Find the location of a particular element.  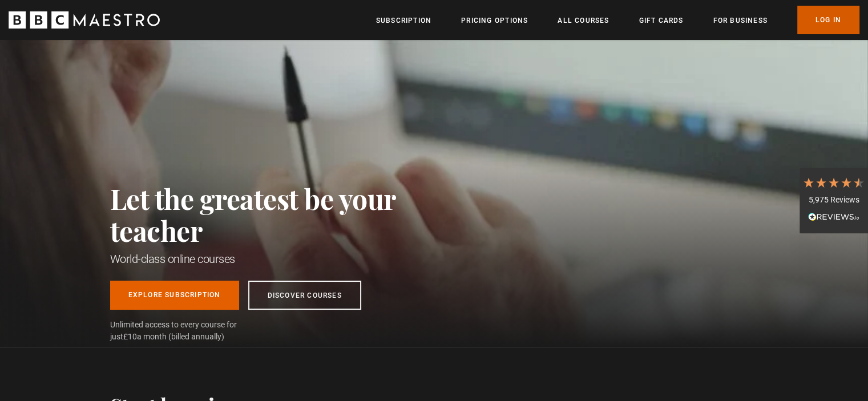

a: For business is located at coordinates (739, 20).